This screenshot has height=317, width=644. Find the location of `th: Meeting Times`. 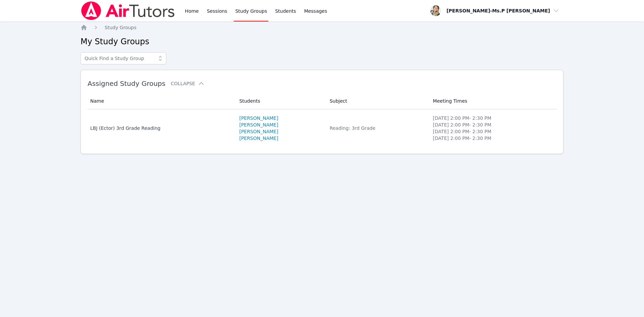

th: Meeting Times is located at coordinates (493, 101).